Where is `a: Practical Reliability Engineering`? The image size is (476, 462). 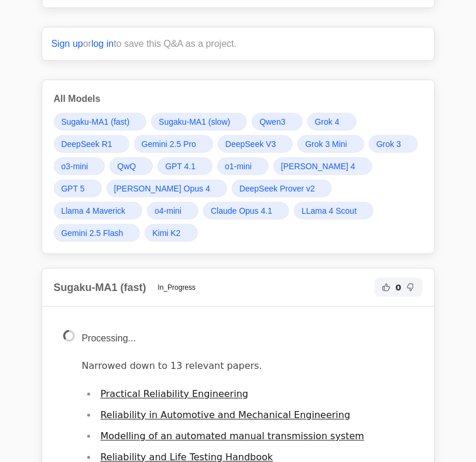 a: Practical Reliability Engineering is located at coordinates (175, 394).